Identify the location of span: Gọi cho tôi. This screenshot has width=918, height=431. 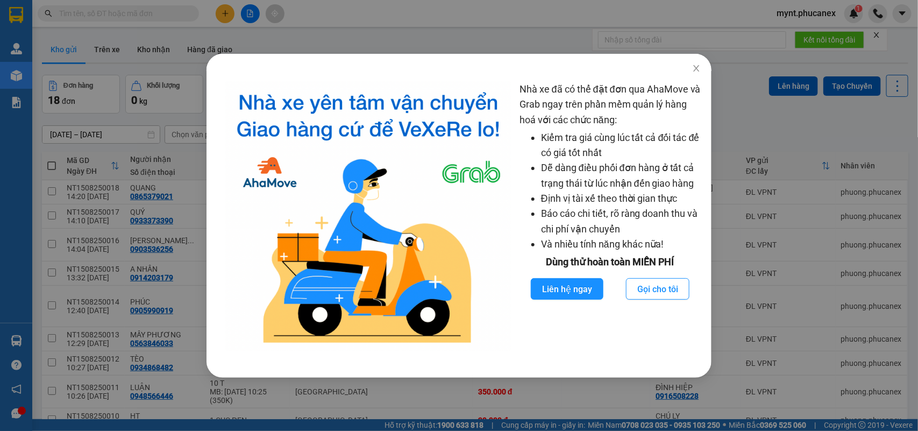
(658, 289).